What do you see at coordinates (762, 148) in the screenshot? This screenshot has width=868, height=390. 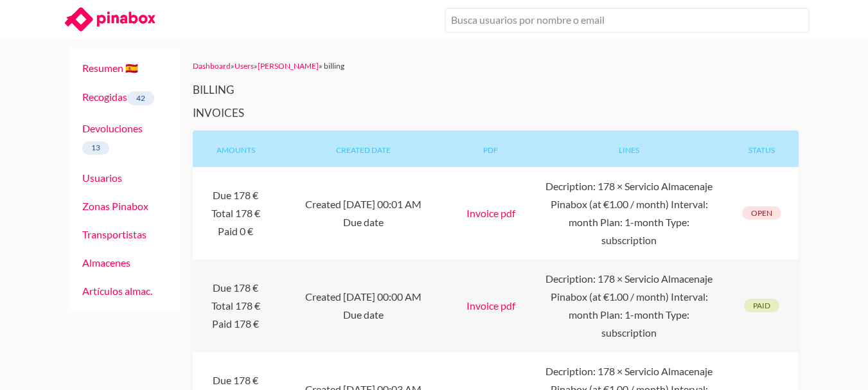 I see `div: Status` at bounding box center [762, 148].